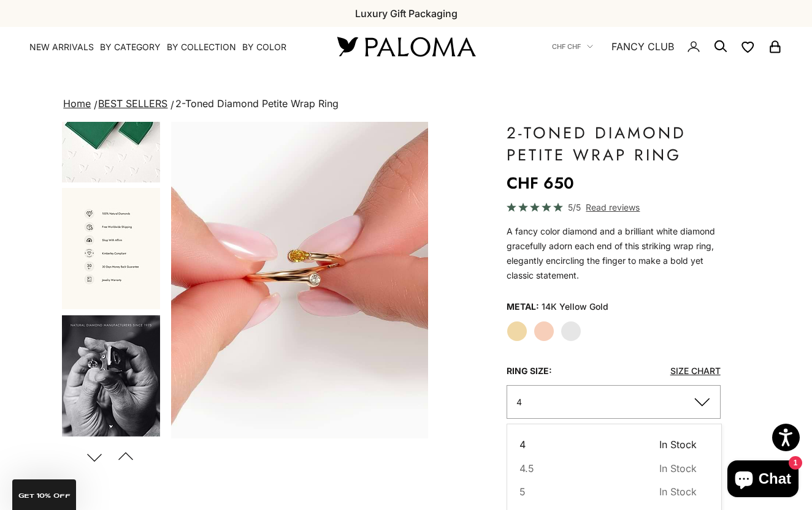 The image size is (812, 510). I want to click on span: CHF CHF, so click(566, 46).